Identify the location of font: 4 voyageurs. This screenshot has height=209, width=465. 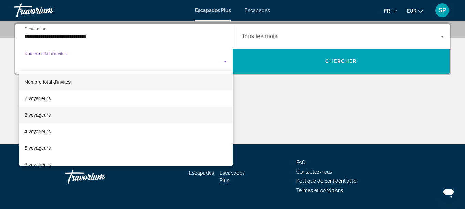
(38, 131).